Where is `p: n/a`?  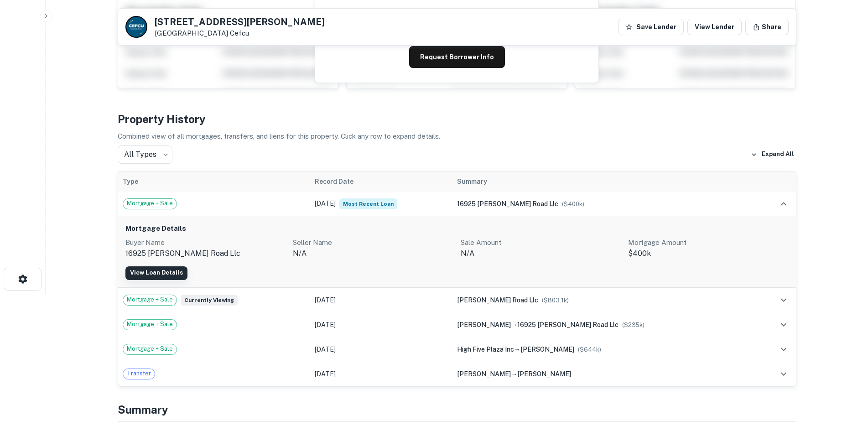
p: n/a is located at coordinates (373, 253).